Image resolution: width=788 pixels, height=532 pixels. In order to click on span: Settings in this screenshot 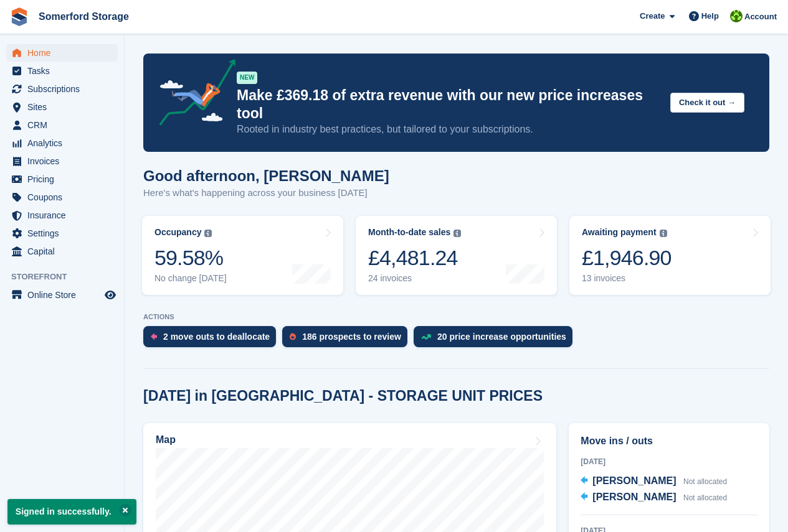, I will do `click(65, 233)`.